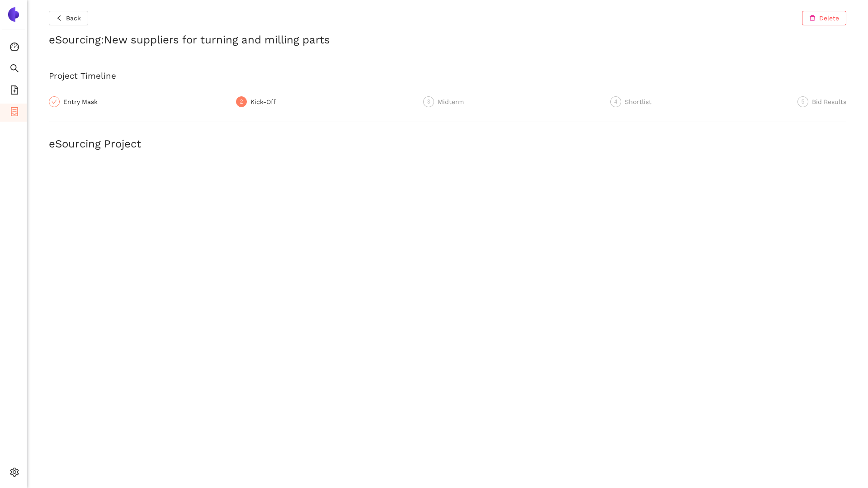 Image resolution: width=868 pixels, height=488 pixels. Describe the element at coordinates (74, 18) in the screenshot. I see `span: Back` at that location.